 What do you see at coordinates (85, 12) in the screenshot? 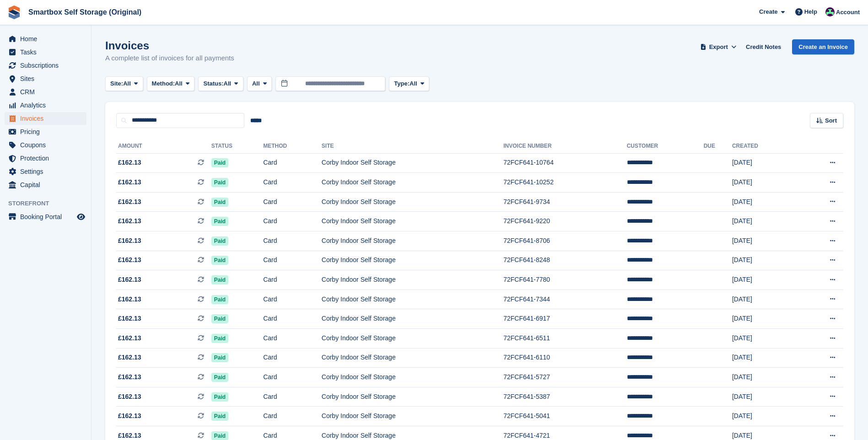
I see `a: Smartbox Self Storage (Original)` at bounding box center [85, 12].